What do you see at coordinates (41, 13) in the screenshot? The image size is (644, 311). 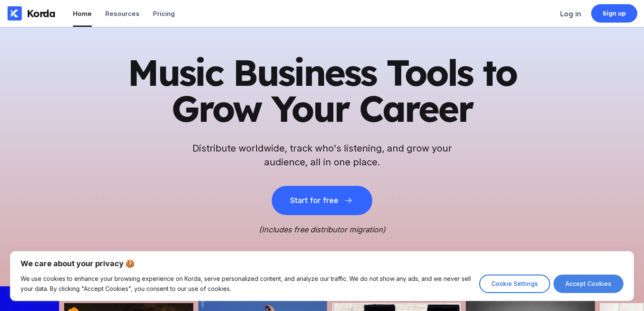 I see `div: Korda` at bounding box center [41, 13].